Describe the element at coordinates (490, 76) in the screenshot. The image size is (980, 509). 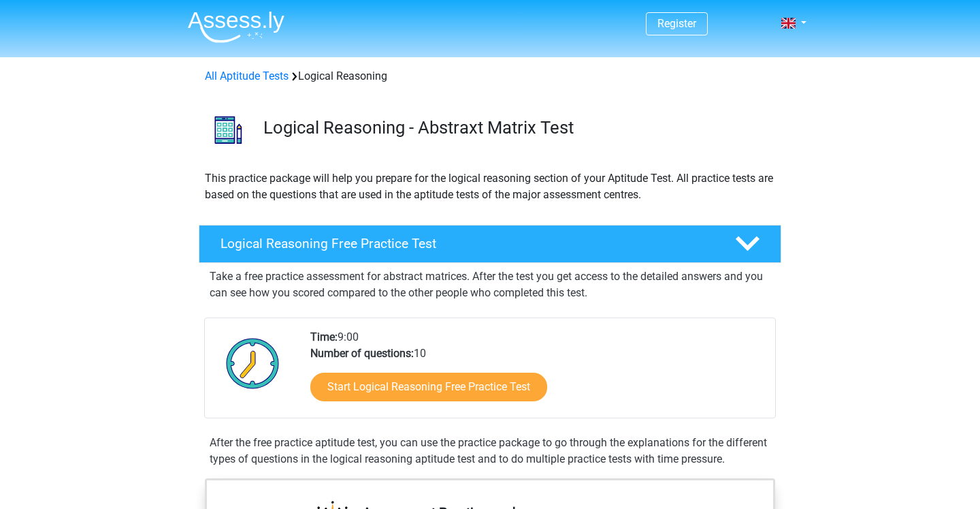
I see `div: Logical Reasoning` at that location.